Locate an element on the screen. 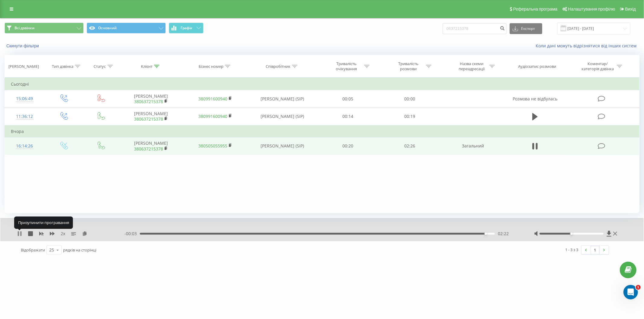  div: 25 is located at coordinates (52, 250).